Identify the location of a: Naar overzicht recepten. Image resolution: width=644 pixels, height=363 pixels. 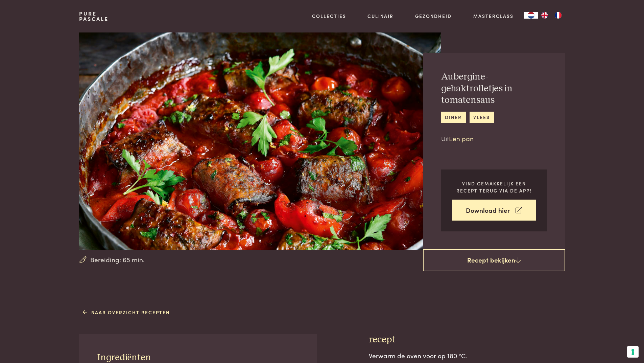
(126, 312).